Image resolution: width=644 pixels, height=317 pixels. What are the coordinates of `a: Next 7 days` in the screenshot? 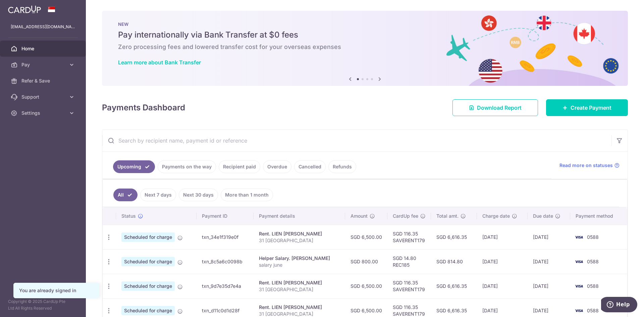 It's located at (158, 195).